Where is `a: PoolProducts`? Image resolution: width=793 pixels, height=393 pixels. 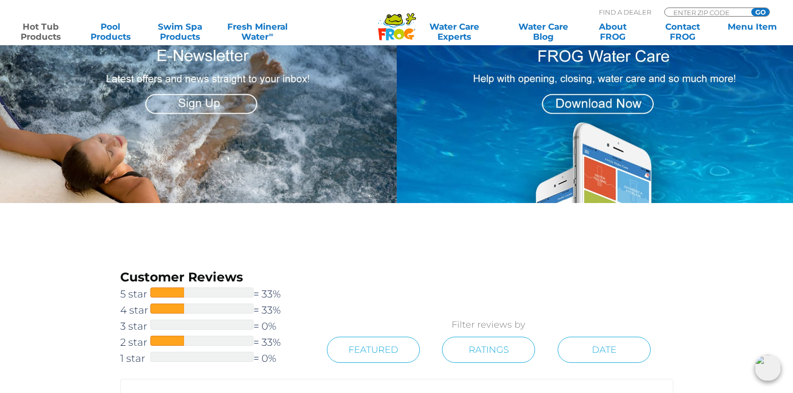 a: PoolProducts is located at coordinates (110, 32).